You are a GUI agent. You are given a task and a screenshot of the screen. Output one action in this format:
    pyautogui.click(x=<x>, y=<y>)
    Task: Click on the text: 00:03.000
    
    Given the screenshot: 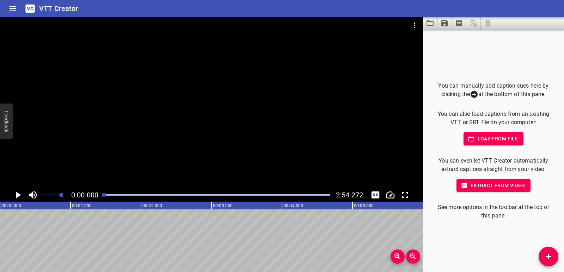 What is the action you would take?
    pyautogui.click(x=223, y=206)
    